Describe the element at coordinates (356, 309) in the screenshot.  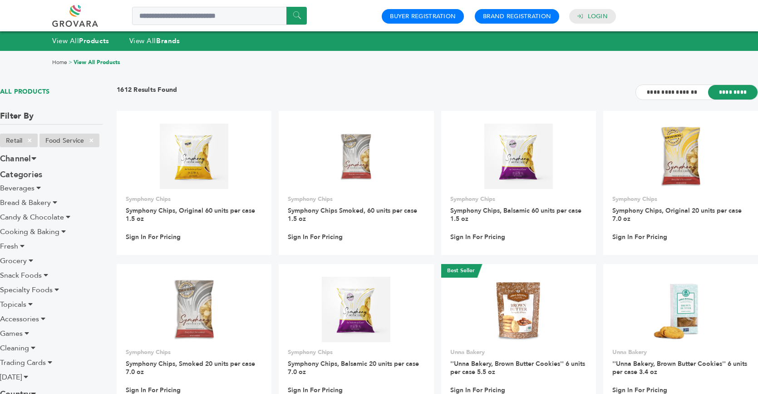
I see `img: Symphony Chips, Balsamic 20 units per case 7.0 oz` at that location.